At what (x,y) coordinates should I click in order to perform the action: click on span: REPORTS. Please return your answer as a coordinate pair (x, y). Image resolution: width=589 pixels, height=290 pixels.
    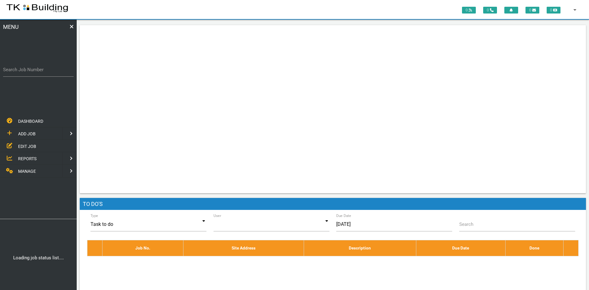
    Looking at the image, I should click on (27, 158).